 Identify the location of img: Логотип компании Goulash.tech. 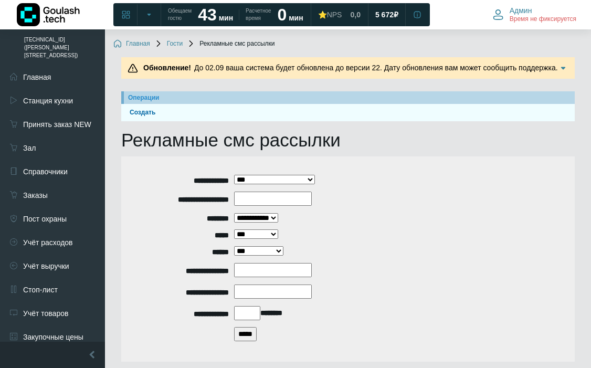
(48, 15).